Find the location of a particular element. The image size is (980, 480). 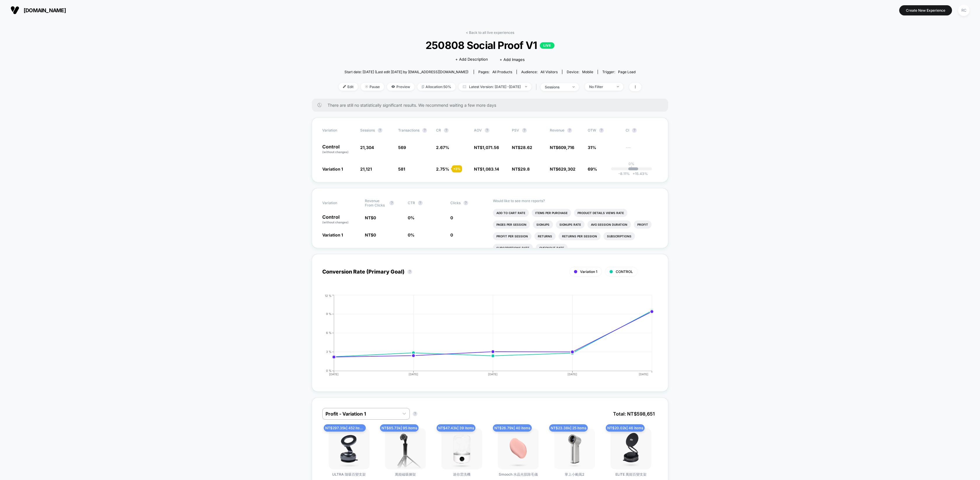

li: Pages Per Session is located at coordinates (511, 225).